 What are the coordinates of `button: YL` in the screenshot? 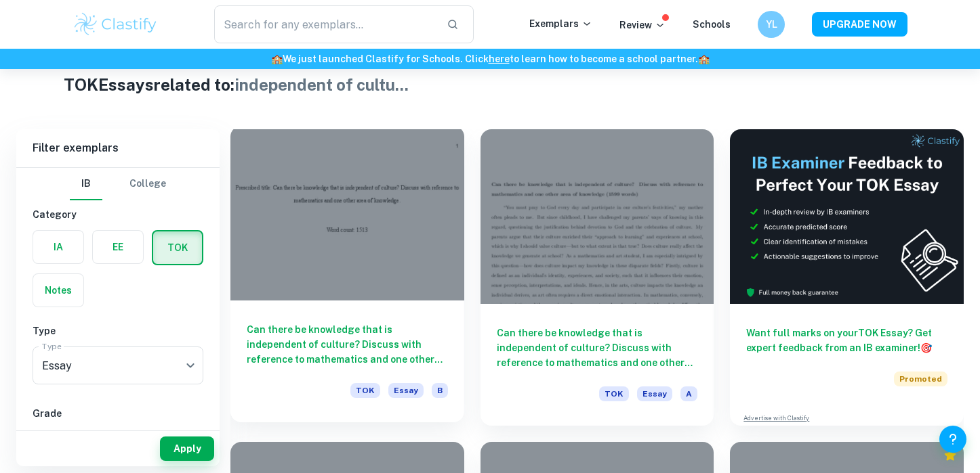 It's located at (771, 24).